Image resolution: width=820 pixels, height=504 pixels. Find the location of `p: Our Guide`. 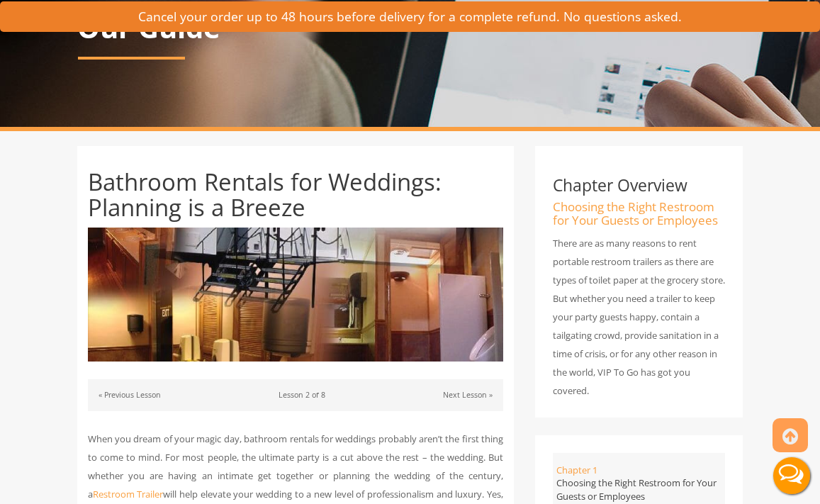

p: Our Guide is located at coordinates (410, 27).